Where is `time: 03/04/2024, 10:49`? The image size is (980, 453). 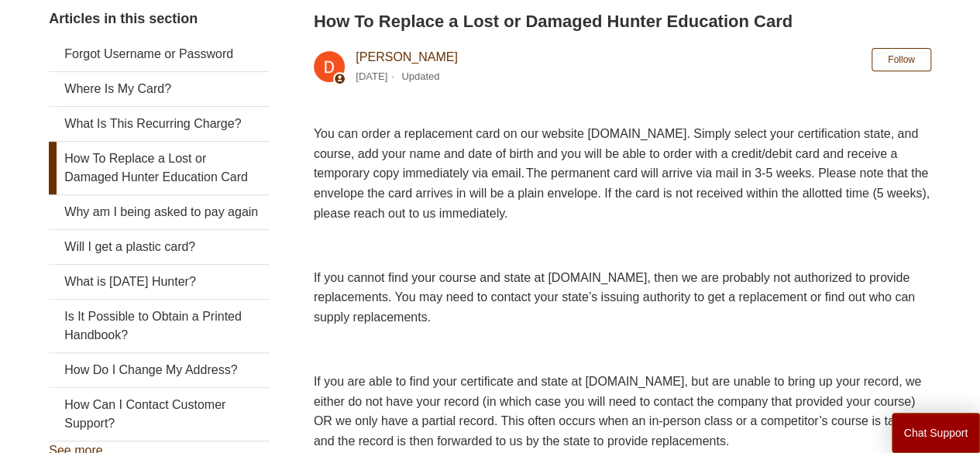 time: 03/04/2024, 10:49 is located at coordinates (371, 76).